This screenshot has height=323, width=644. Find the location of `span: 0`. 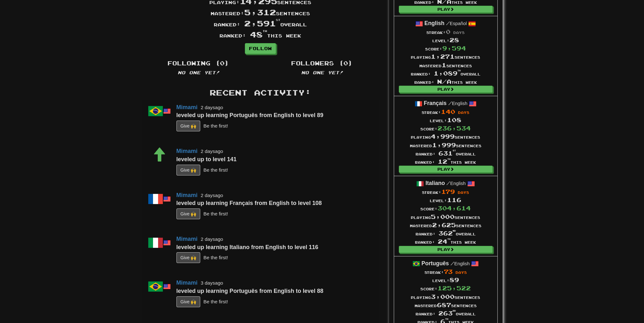

span: 0 is located at coordinates (448, 32).